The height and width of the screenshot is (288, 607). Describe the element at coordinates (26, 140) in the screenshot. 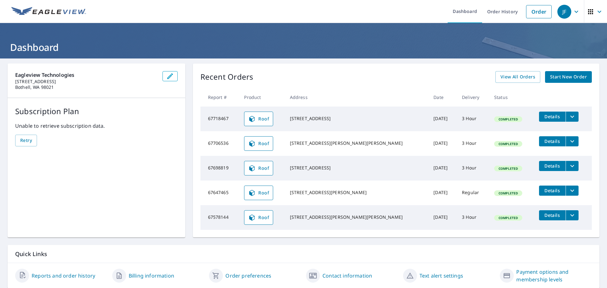

I see `span: Retry` at that location.